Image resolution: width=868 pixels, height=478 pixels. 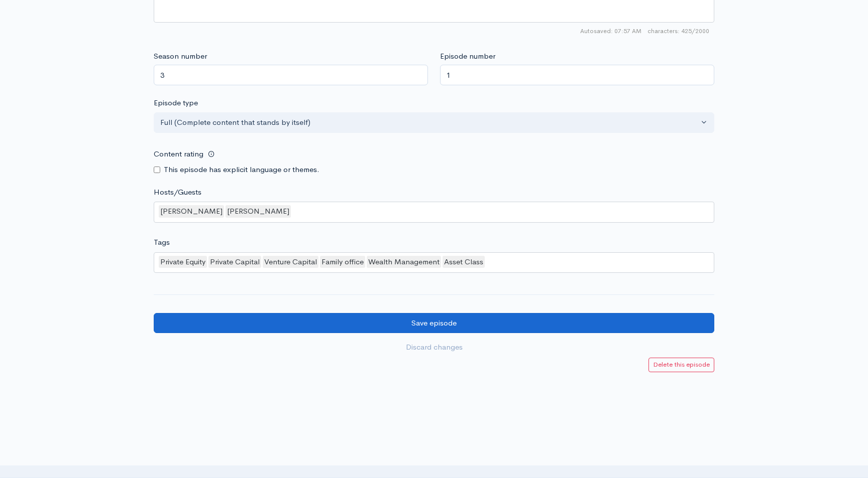 What do you see at coordinates (177, 192) in the screenshot?
I see `label: Hosts/Guests` at bounding box center [177, 192].